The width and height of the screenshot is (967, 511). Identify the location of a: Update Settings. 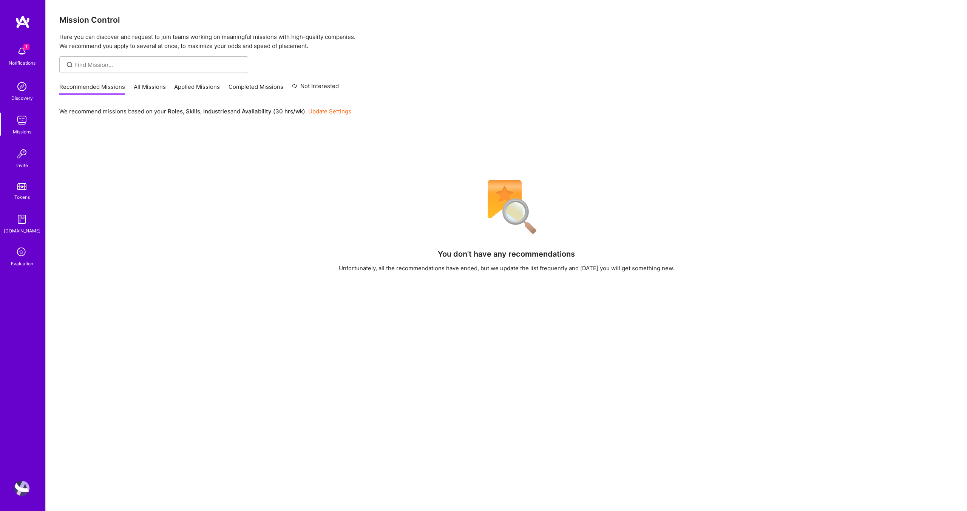
(330, 111).